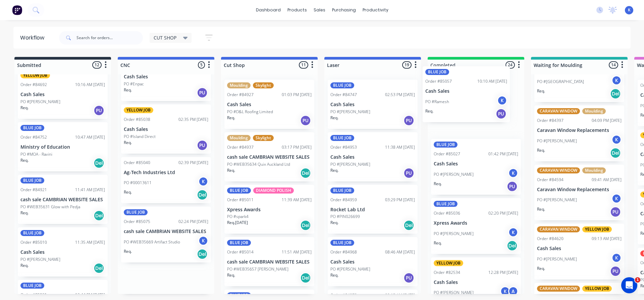 This screenshot has height=300, width=644. What do you see at coordinates (34, 38) in the screenshot?
I see `div: Workflow` at bounding box center [34, 38].